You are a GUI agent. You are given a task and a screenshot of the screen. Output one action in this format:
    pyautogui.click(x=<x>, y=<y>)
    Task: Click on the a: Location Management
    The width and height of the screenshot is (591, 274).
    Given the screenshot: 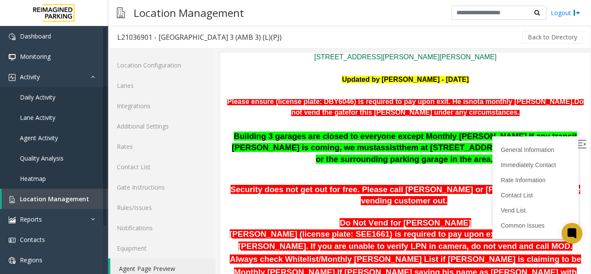 What is the action you would take?
    pyautogui.click(x=55, y=199)
    